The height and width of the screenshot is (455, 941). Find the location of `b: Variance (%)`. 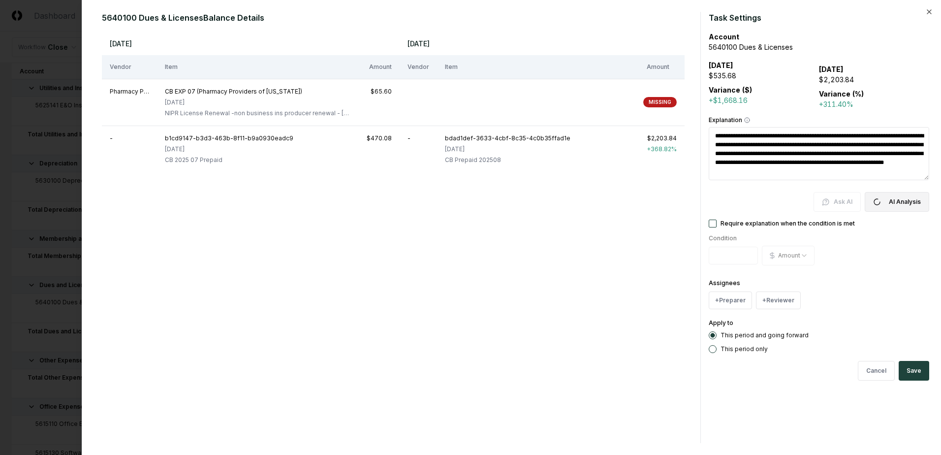

b: Variance (%) is located at coordinates (841, 94).